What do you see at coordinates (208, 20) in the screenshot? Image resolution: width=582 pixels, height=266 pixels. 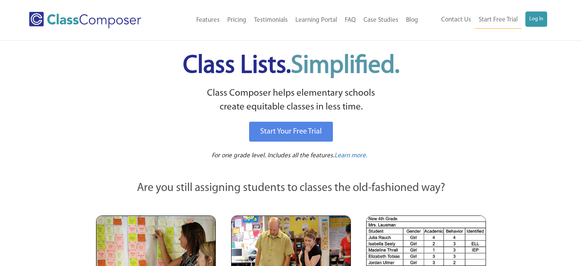 I see `a: Features` at bounding box center [208, 20].